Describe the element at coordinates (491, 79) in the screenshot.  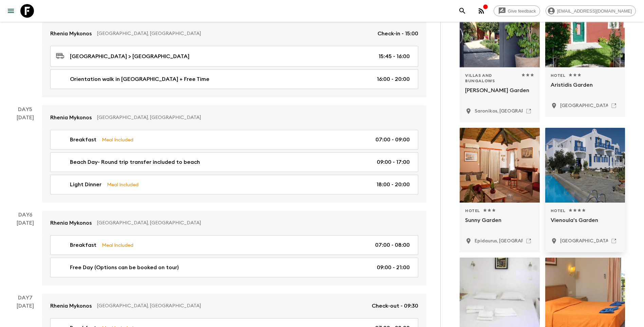
I see `span: Villas and Bungalows` at that location.